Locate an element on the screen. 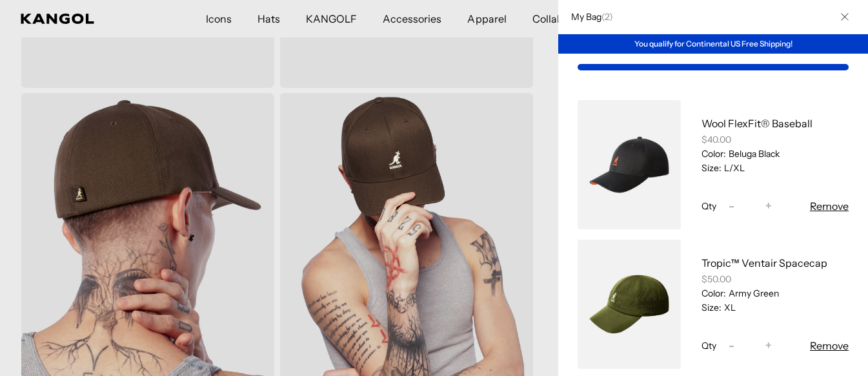 Image resolution: width=868 pixels, height=376 pixels. a: Wool FlexFit® Baseball is located at coordinates (757, 123).